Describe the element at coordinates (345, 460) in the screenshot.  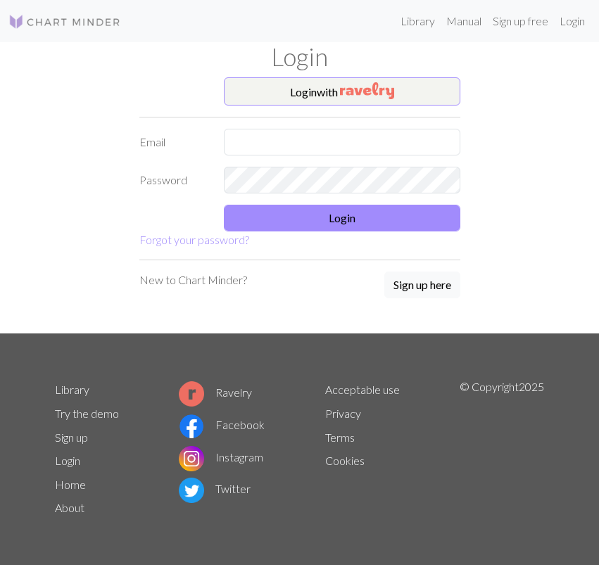
I see `a: Cookies` at that location.